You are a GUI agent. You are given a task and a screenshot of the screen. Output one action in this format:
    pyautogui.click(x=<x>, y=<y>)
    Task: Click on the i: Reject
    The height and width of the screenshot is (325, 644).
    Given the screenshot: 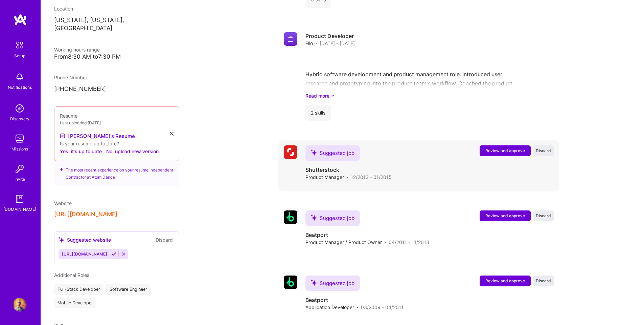 What is the action you would take?
    pyautogui.click(x=124, y=254)
    